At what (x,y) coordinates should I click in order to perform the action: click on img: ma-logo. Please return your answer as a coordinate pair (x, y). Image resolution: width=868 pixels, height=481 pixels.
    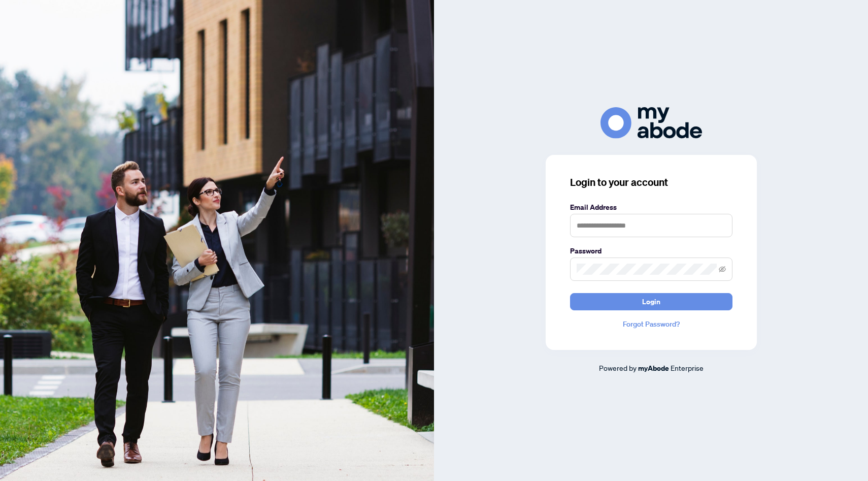
    Looking at the image, I should click on (651, 122).